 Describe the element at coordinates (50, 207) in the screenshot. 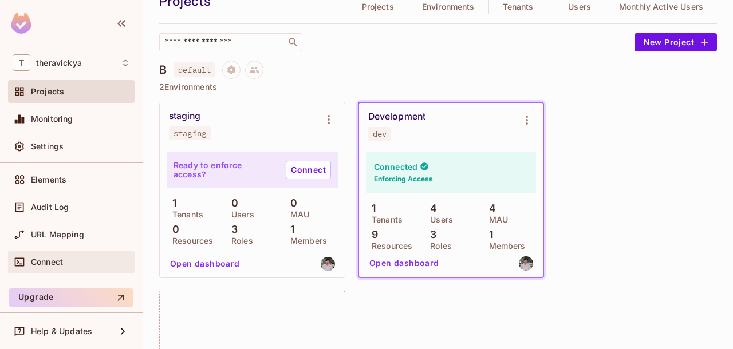

I see `span: Audit Log` at that location.